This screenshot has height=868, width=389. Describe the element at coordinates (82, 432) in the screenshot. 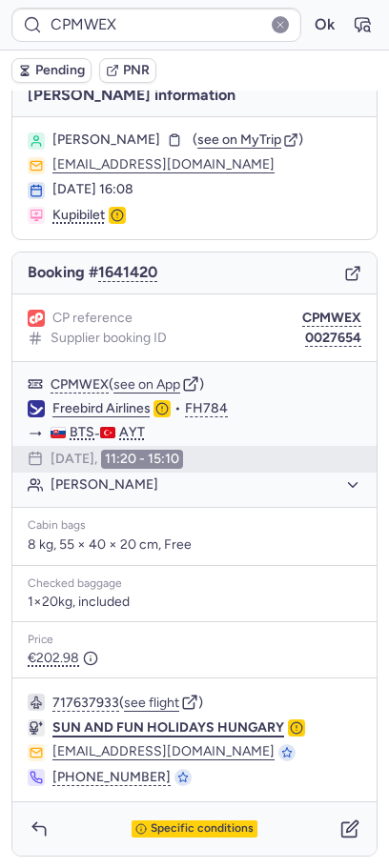

I see `span: BTS` at that location.